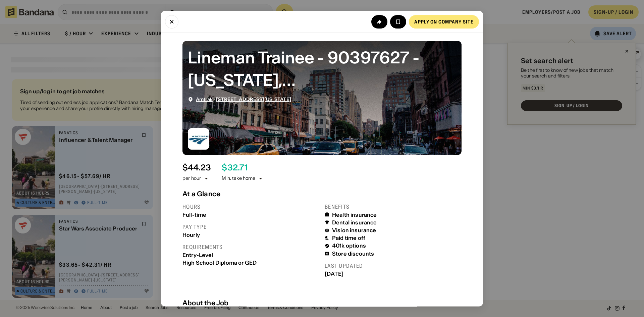  What do you see at coordinates (349, 246) in the screenshot?
I see `div: 401k options` at bounding box center [349, 246].